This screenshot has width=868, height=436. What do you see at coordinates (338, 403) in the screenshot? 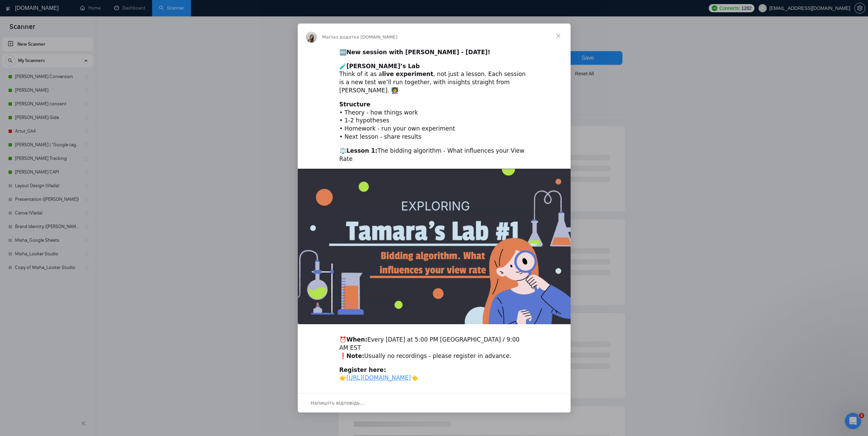
I see `span: Напишіть відповідь…` at bounding box center [338, 403].